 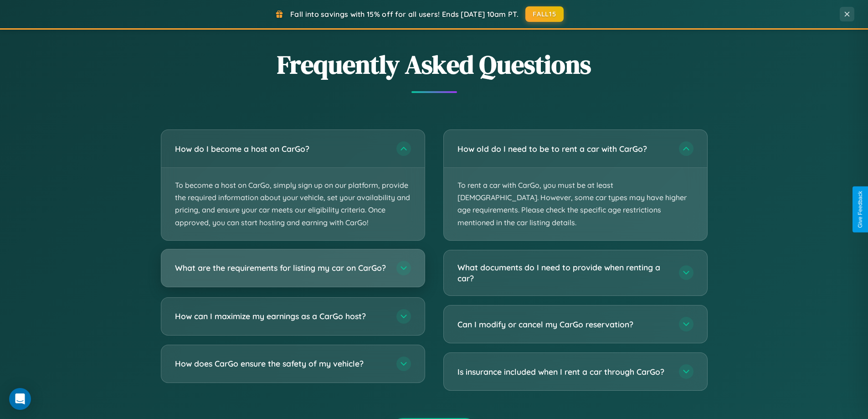 I want to click on h2: Frequently Asked Questions, so click(x=434, y=64).